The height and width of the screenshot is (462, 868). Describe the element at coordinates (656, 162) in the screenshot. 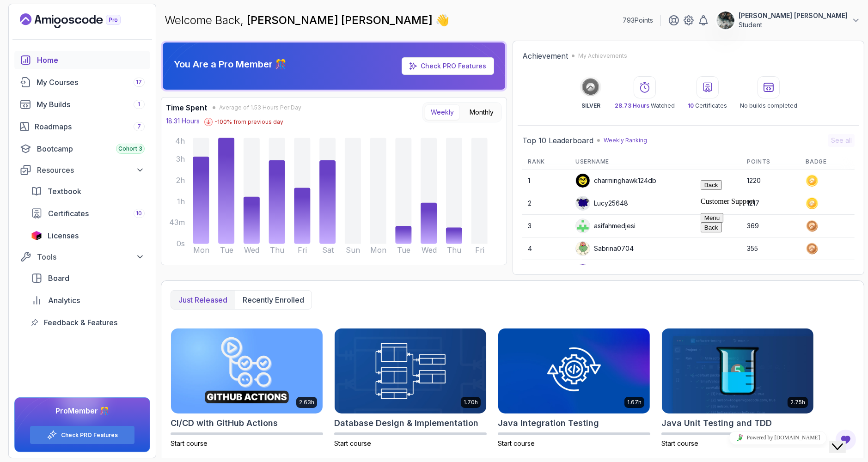

I see `th: Username` at that location.